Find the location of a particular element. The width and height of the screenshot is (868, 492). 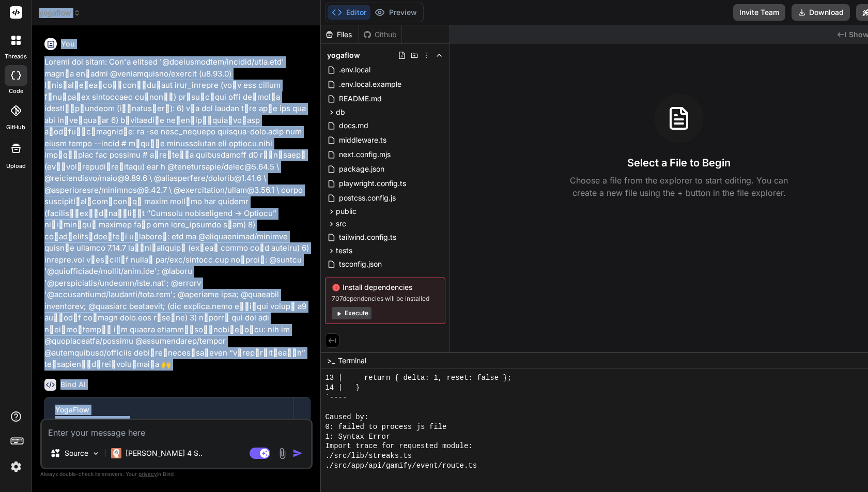

p: Loremi dol sitam: Con'a elitsed '@doeiusmodtem/incidid/utla.etd' magn่a en็admi @veniamquisno/exe... is located at coordinates (177, 213).